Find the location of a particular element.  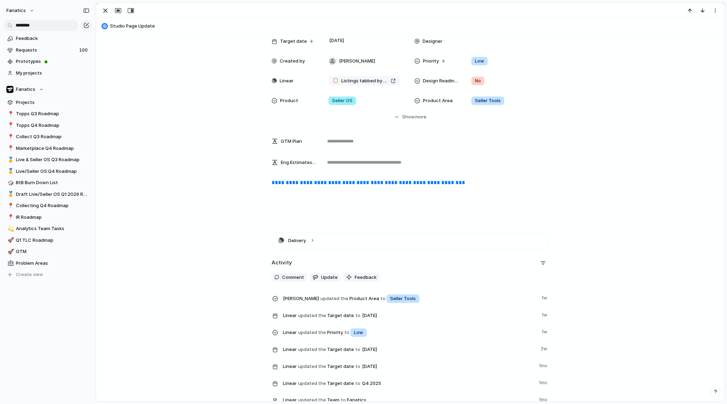

a: 🏥Problem Areas is located at coordinates (48, 264).